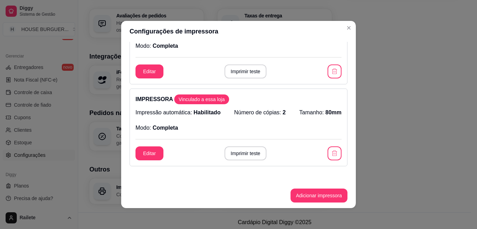  What do you see at coordinates (349, 28) in the screenshot?
I see `button: Close` at bounding box center [349, 28].